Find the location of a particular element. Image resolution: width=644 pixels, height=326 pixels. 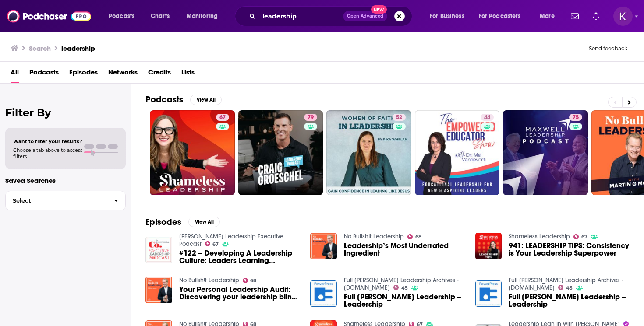

a: Lists is located at coordinates (188, 74).